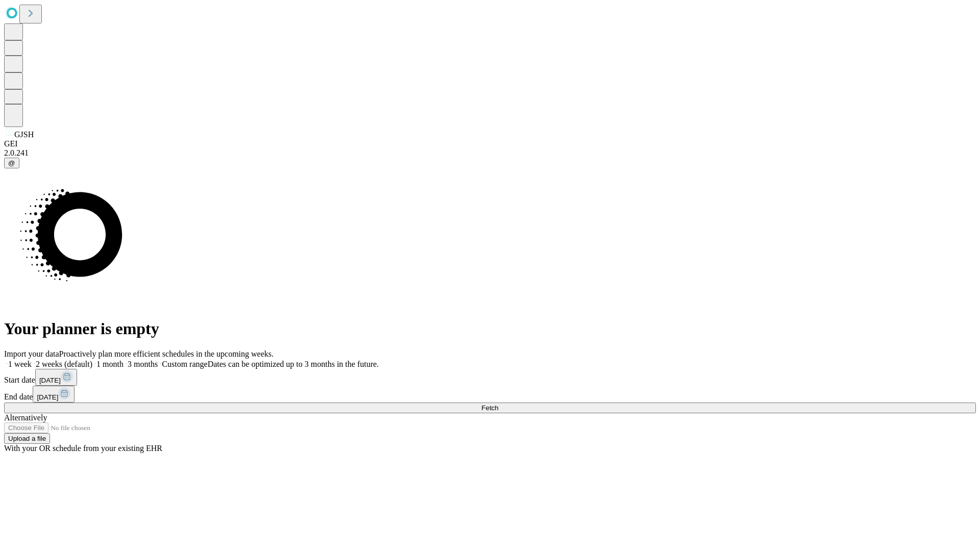  I want to click on span: Dates can be optimized up to 3 months in the future., so click(293, 364).